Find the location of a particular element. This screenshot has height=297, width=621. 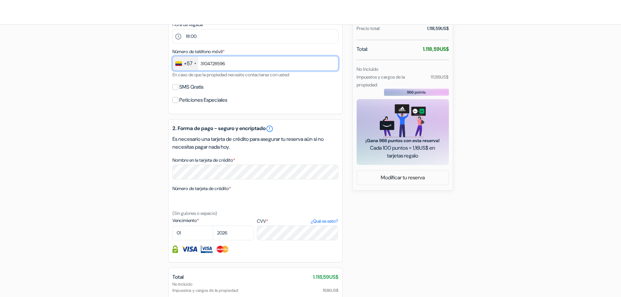

span: Cada 100 puntos = 1,16US$ en tarjetas regalo is located at coordinates (403, 152).